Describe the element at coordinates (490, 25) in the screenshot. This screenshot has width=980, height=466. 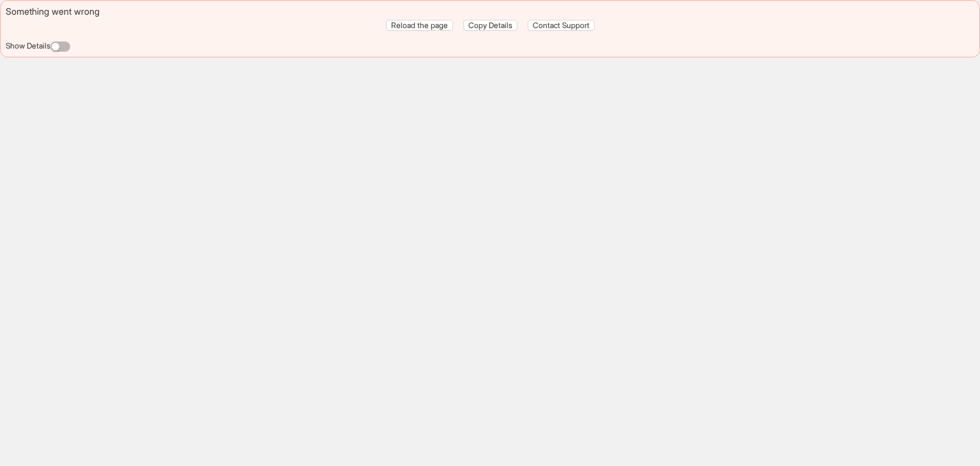
I see `button: Copy Details` at that location.